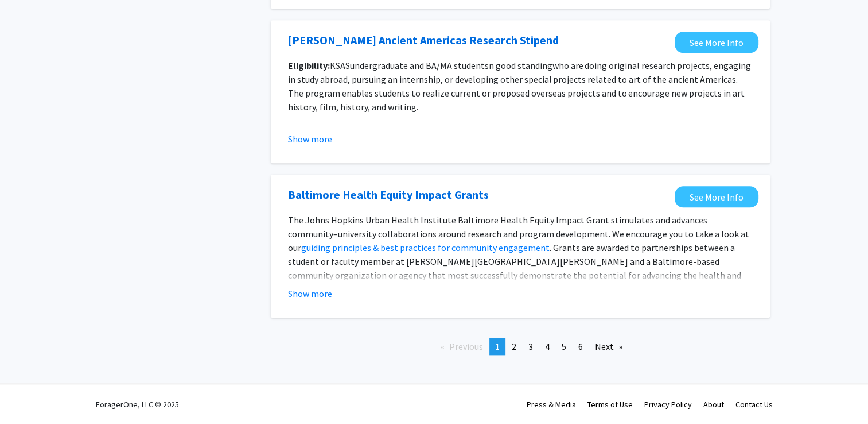 Image resolution: width=868 pixels, height=424 pixels. I want to click on a: Privacy Policy, so click(668, 405).